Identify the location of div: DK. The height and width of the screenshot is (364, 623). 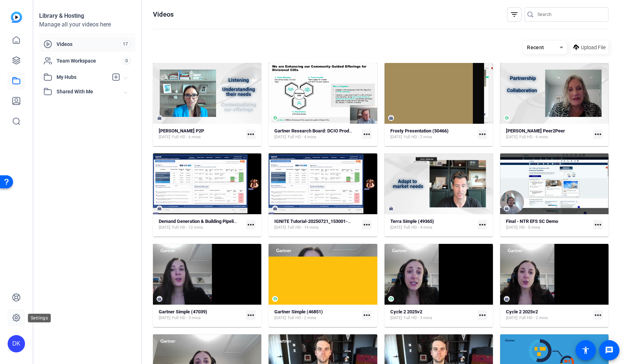
(16, 344).